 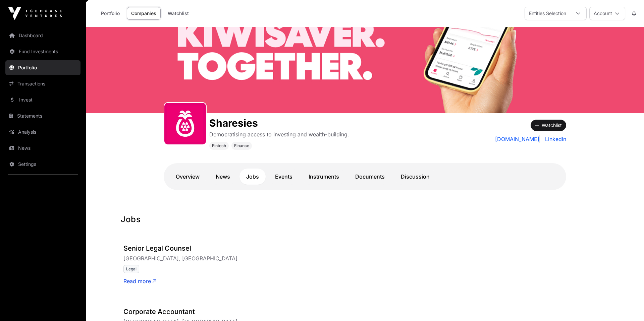 I want to click on button: Watchlist, so click(x=548, y=125).